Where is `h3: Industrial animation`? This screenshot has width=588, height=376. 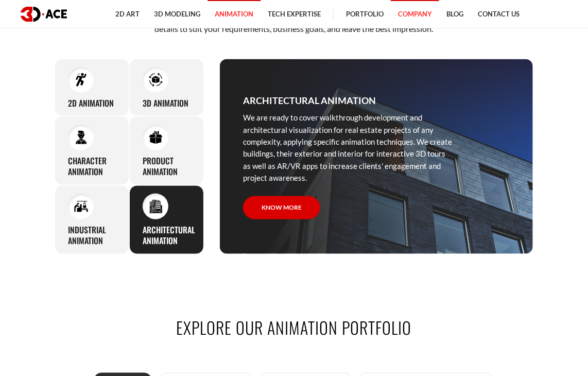 h3: Industrial animation is located at coordinates (92, 235).